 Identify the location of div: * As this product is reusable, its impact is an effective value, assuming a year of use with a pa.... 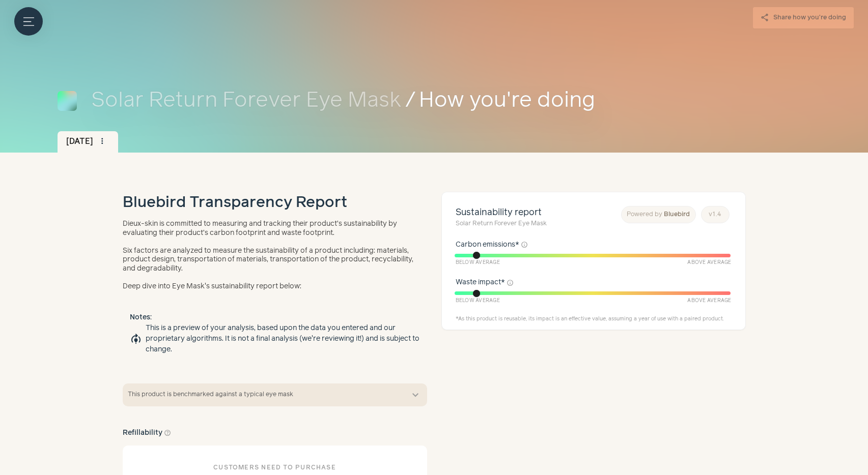
(594, 320).